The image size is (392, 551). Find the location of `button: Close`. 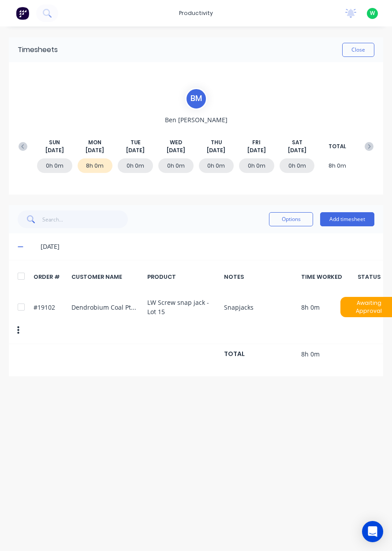

button: Close is located at coordinates (358, 50).